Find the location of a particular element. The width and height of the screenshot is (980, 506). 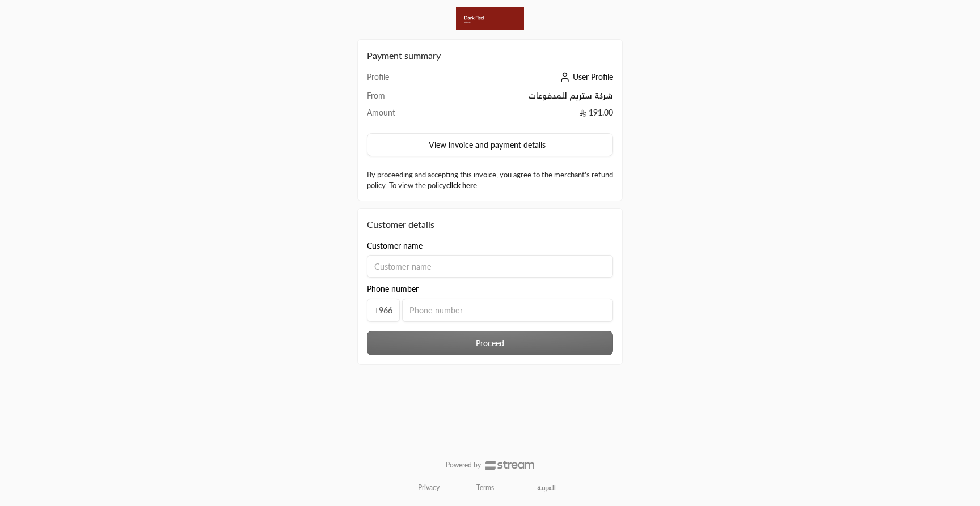

button: View invoice and payment details is located at coordinates (490, 145).